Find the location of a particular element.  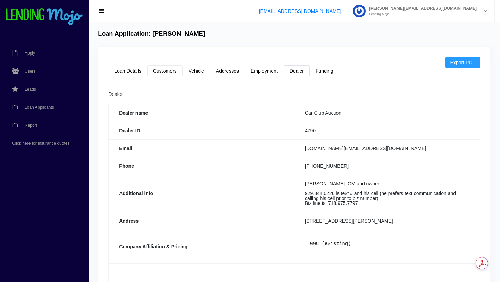

a: Dealer is located at coordinates (296, 71).